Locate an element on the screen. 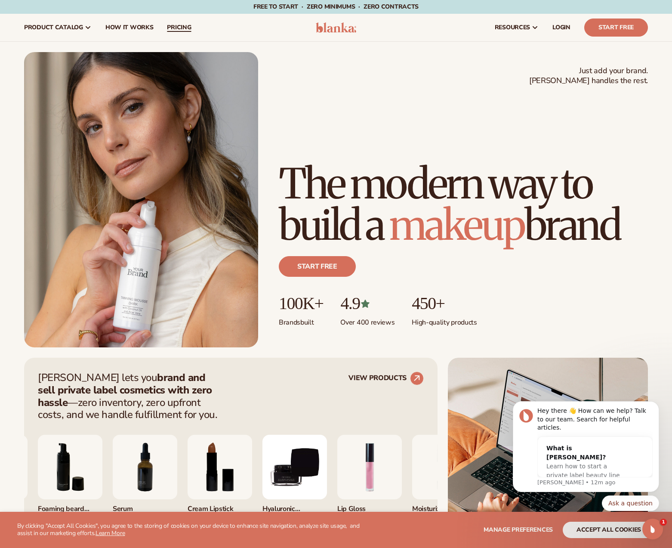 Image resolution: width=672 pixels, height=548 pixels. img: Female holding tanning mousse. is located at coordinates (141, 200).